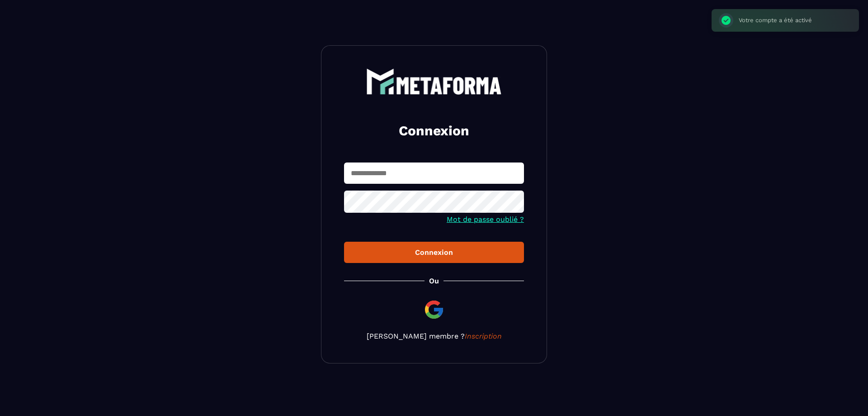  What do you see at coordinates (434, 252) in the screenshot?
I see `div: Connexion` at bounding box center [434, 252].